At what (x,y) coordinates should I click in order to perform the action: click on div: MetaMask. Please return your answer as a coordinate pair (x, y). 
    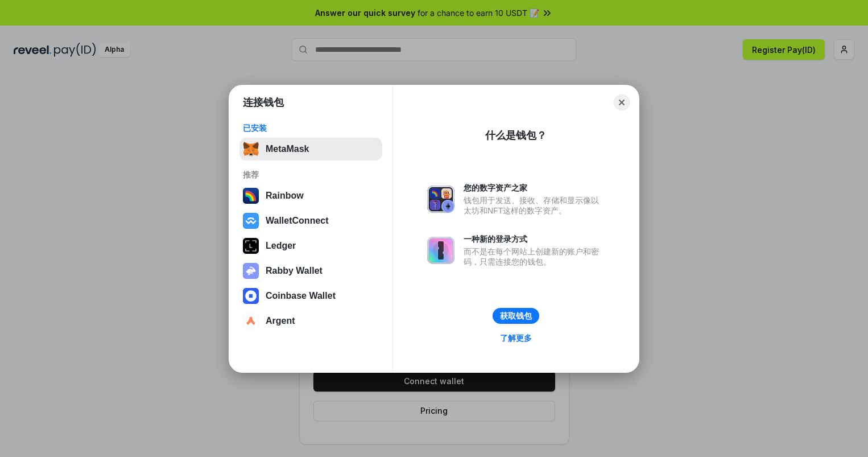
    Looking at the image, I should click on (287, 149).